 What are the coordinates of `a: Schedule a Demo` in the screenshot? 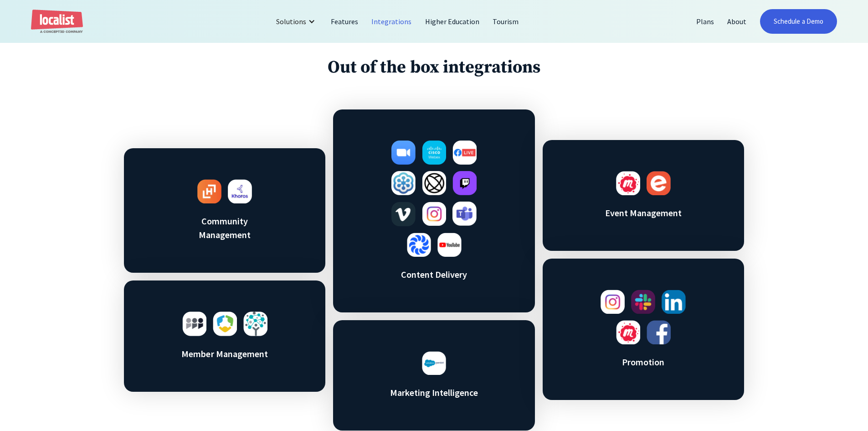 It's located at (798, 21).